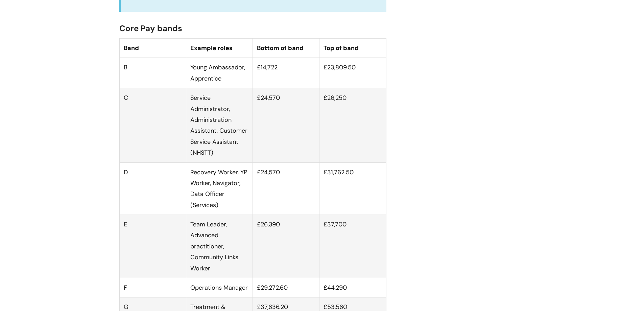 This screenshot has width=644, height=311. Describe the element at coordinates (219, 48) in the screenshot. I see `th: Example roles` at that location.